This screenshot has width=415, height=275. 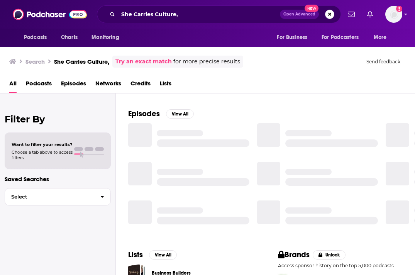 What do you see at coordinates (380, 37) in the screenshot?
I see `span: More` at bounding box center [380, 37].